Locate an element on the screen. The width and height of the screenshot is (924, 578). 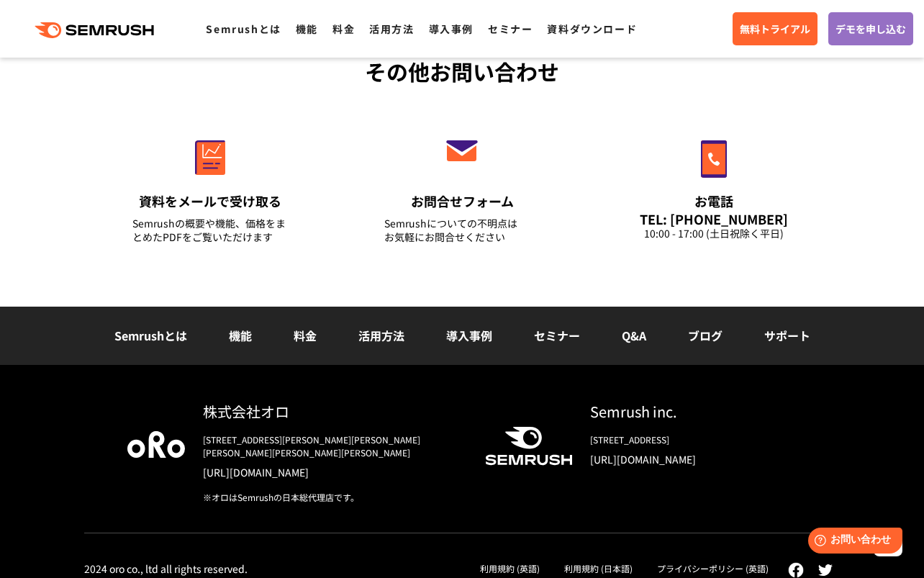
a: 無料トライアル is located at coordinates (775, 28).